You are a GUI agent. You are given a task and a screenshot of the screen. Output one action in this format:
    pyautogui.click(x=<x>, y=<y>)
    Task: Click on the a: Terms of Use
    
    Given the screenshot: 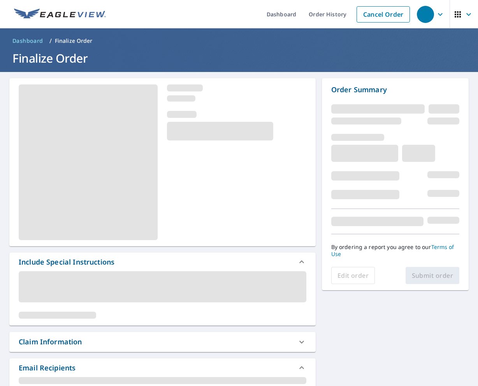 What is the action you would take?
    pyautogui.click(x=393, y=250)
    